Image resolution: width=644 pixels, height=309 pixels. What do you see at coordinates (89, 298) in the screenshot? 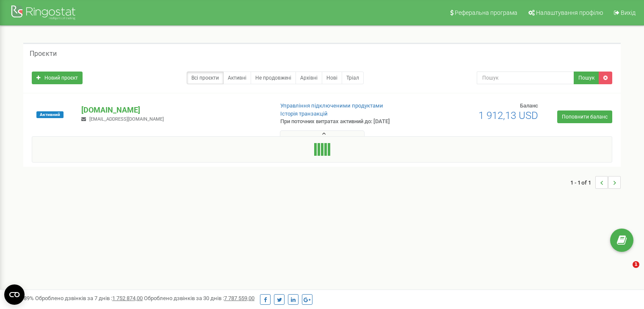
I see `span: Оброблено дзвінків за 7 днів :` at bounding box center [89, 298].